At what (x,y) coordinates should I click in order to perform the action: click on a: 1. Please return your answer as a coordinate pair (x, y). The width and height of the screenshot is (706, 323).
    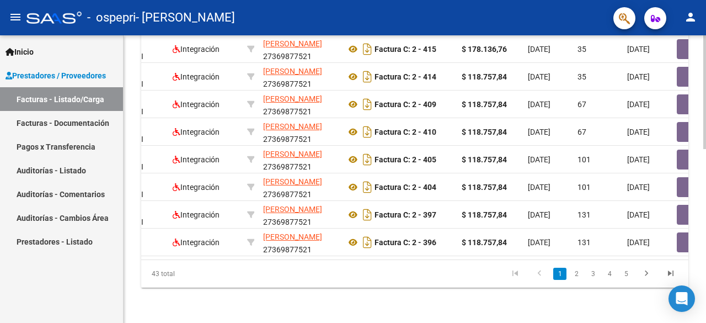
    Looking at the image, I should click on (560, 274).